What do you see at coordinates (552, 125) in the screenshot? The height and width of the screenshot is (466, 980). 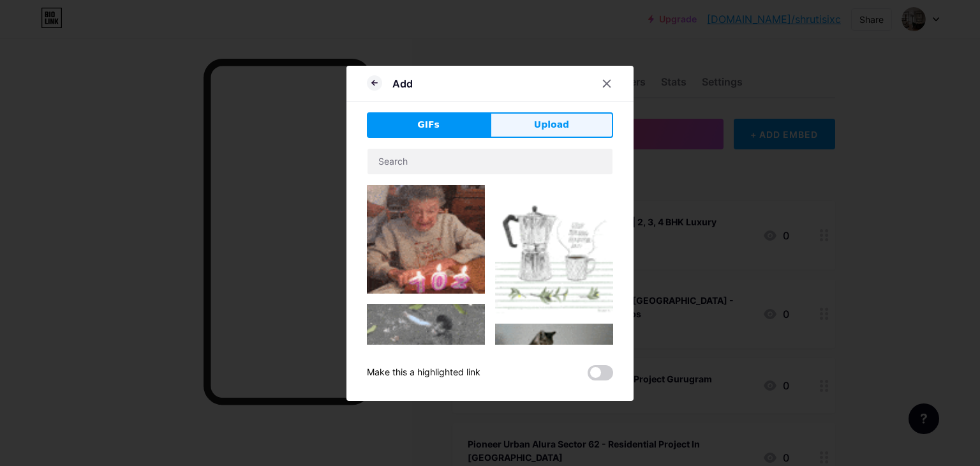 I see `button: Upload` at bounding box center [552, 125].